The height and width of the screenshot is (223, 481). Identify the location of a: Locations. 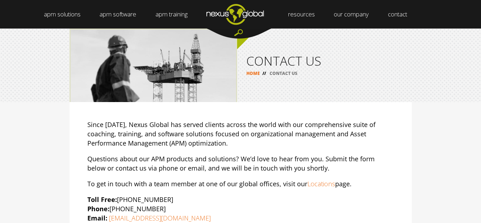
(321, 184).